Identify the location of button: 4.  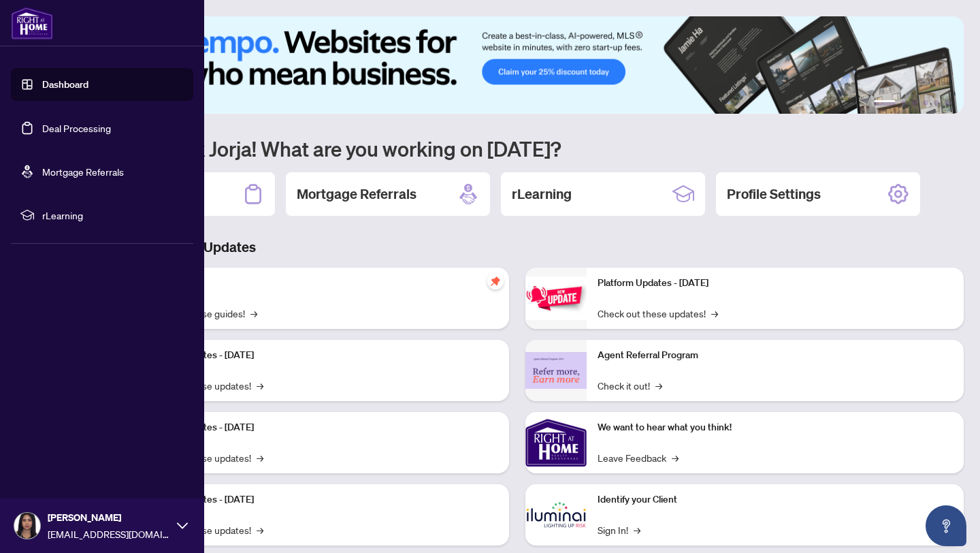
(926, 103).